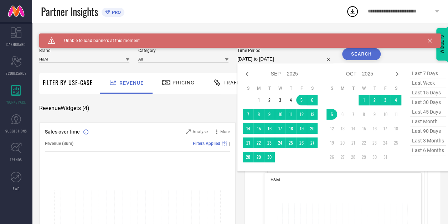 The image size is (448, 224). Describe the element at coordinates (248, 129) in the screenshot. I see `td: Sun Sep 14 2025` at that location.